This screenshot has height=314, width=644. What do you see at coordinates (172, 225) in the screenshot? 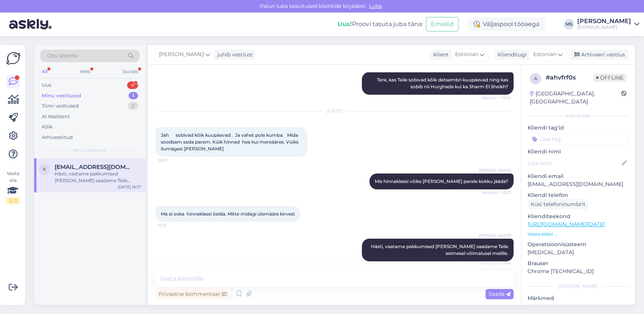
I see `span: 16:31` at bounding box center [172, 225].